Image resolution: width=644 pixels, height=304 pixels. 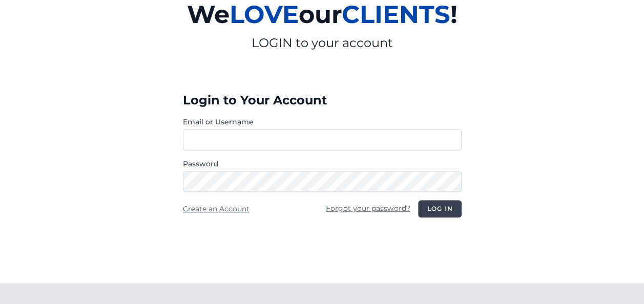 What do you see at coordinates (440, 209) in the screenshot?
I see `button: Log in` at bounding box center [440, 209].